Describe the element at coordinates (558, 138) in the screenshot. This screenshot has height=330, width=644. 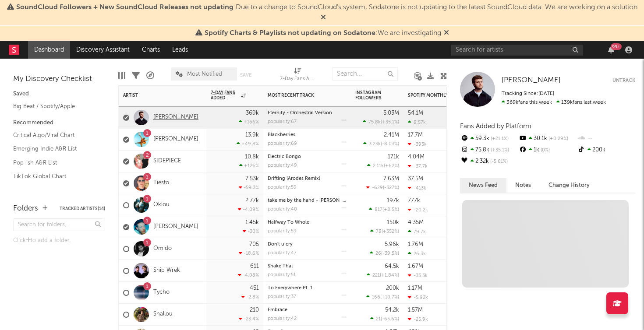
I see `span: +0.29 %` at that location.